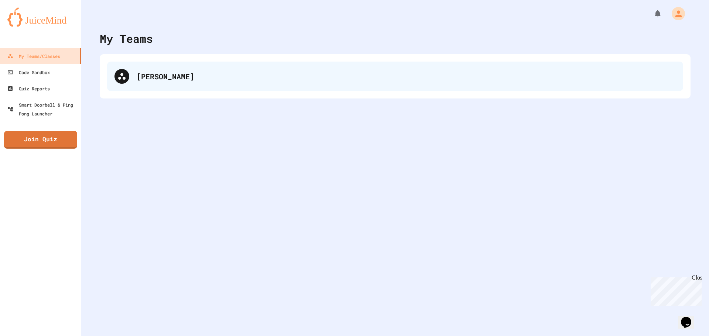  Describe the element at coordinates (675, 14) in the screenshot. I see `div: My Account` at that location.